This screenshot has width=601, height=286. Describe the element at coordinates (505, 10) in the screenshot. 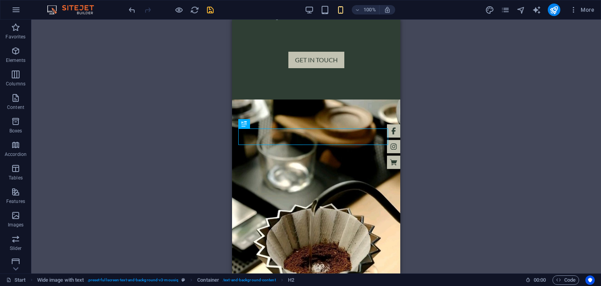

I see `button: pages` at that location.